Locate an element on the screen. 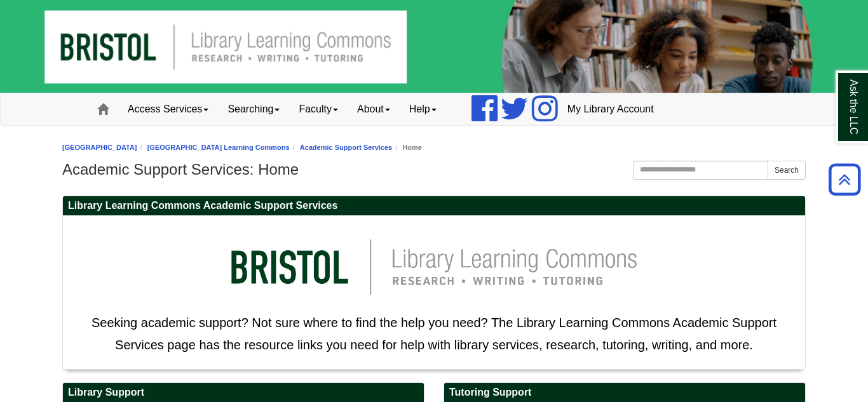  h1: Academic Support Services: Home is located at coordinates (434, 170).